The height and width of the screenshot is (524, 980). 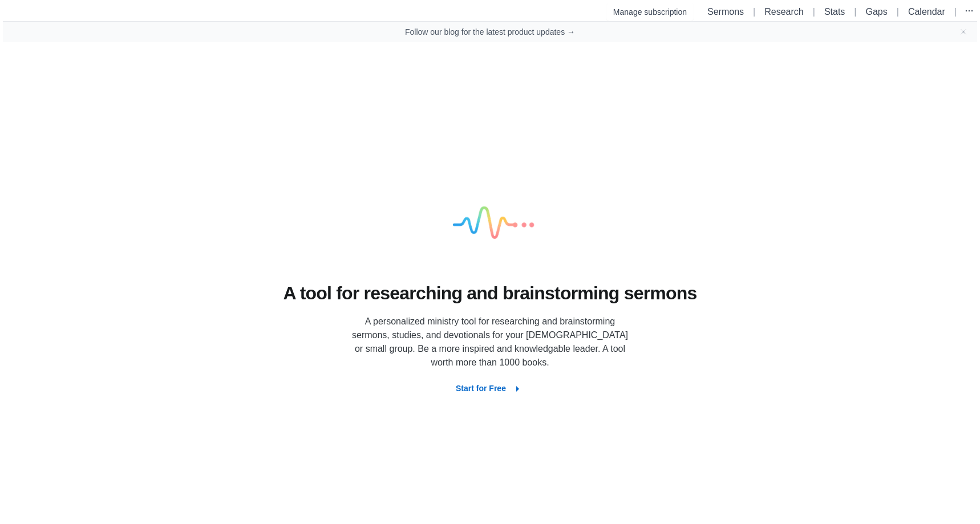 What do you see at coordinates (490, 387) in the screenshot?
I see `a: Start for Free` at bounding box center [490, 387].